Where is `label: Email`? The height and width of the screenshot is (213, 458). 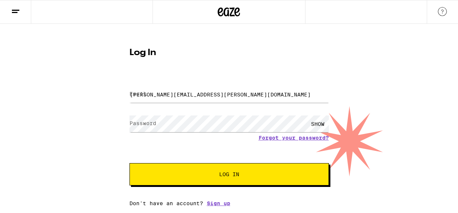
label: Email is located at coordinates (138, 94).